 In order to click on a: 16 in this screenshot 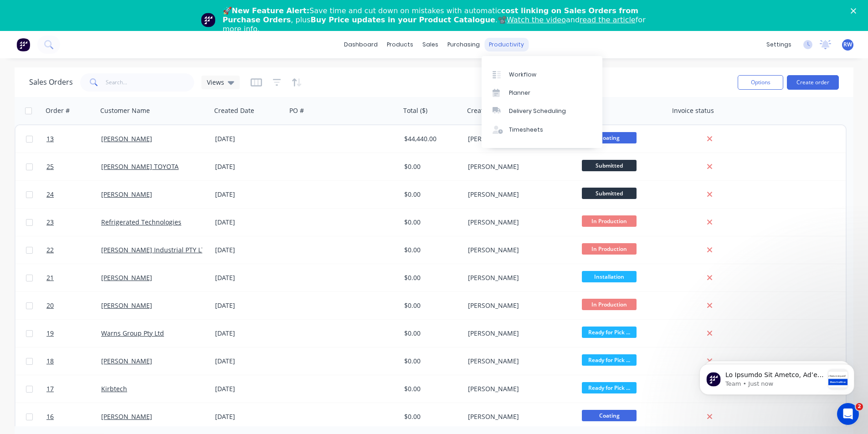, I will do `click(74, 416)`.